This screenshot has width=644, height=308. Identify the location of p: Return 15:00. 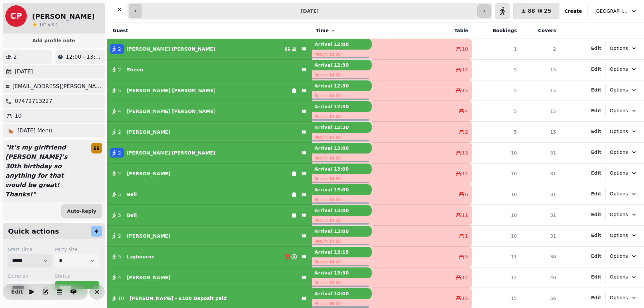
(342, 283).